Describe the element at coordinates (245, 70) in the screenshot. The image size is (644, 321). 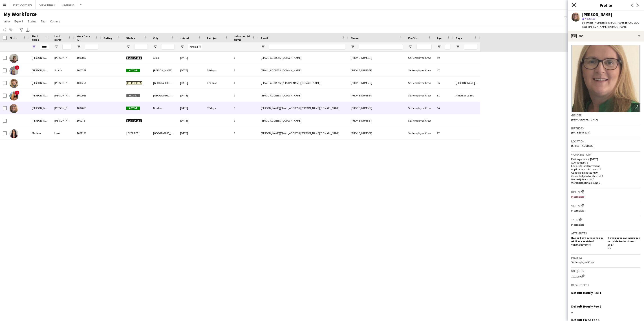
I see `div: 3` at that location.